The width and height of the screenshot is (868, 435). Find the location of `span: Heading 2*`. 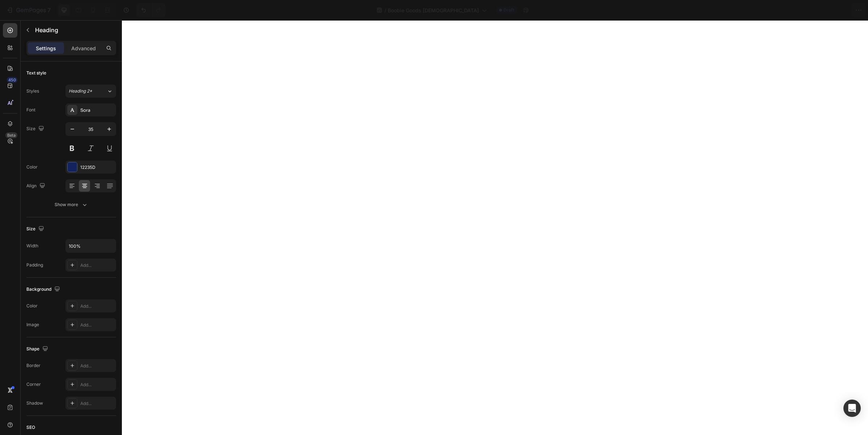

span: Heading 2* is located at coordinates (81, 91).